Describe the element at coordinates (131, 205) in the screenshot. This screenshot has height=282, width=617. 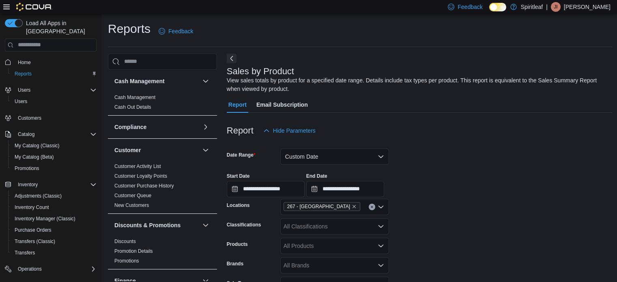
I see `span: New Customers` at that location.